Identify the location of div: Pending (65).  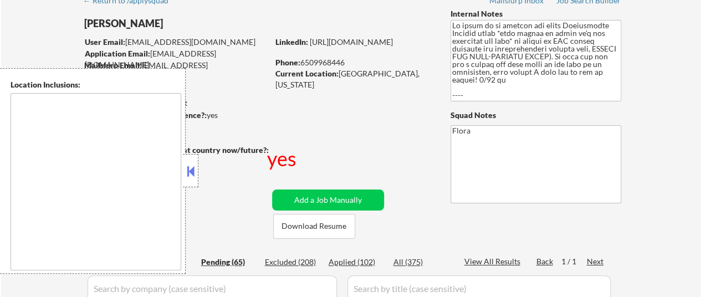
(229, 262).